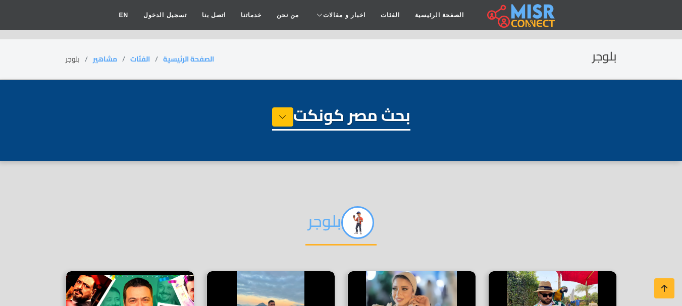 The height and width of the screenshot is (306, 682). Describe the element at coordinates (357, 223) in the screenshot. I see `img: 8Yb90r67gtXchjBnqUuW.png` at that location.